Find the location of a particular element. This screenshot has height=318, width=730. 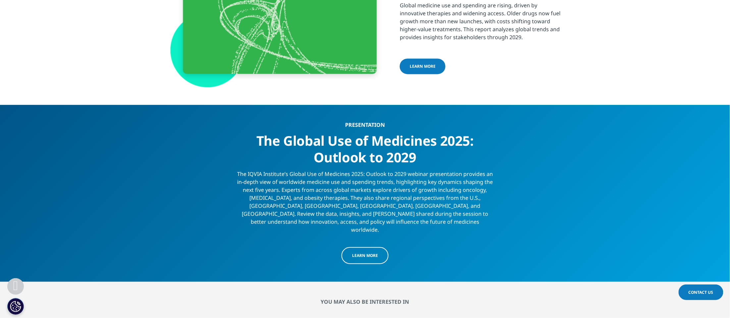

div: The IQVIA Institute’s Global Use of Medicines 2025: Outlook to 2029 webinar presentation provides... is located at coordinates (365, 199).